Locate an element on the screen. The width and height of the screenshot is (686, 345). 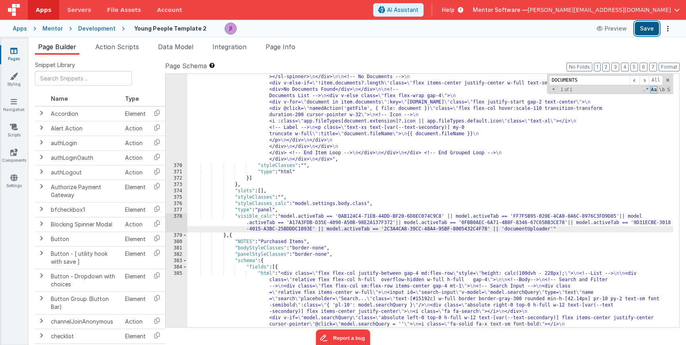
span: Search In Selection is located at coordinates (668, 90).